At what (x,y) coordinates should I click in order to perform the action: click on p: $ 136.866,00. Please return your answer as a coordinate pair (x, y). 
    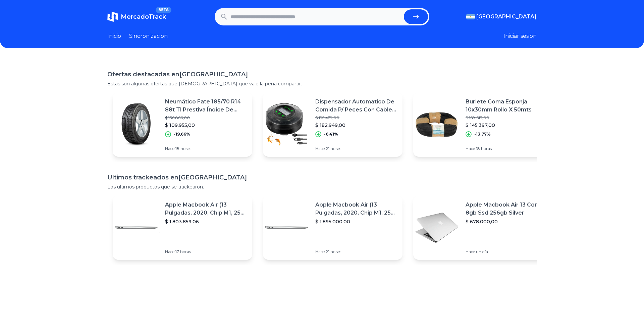
    Looking at the image, I should click on (206, 118).